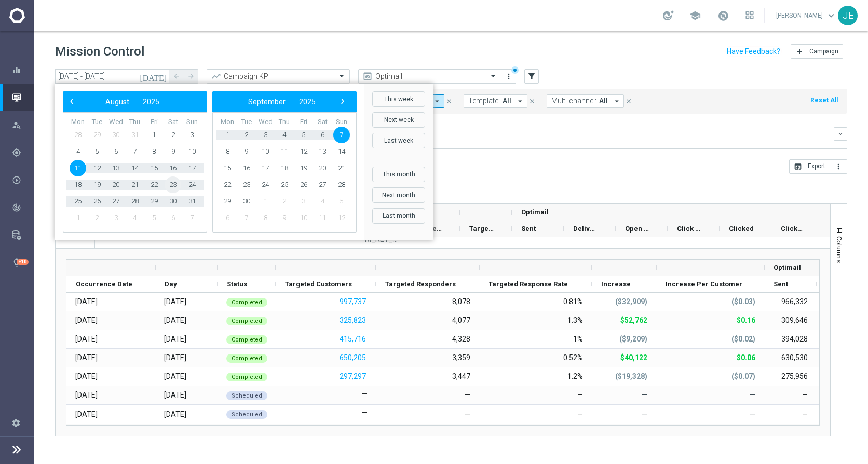 This screenshot has height=464, width=868. I want to click on div: 24 Aug 2025, so click(86, 302).